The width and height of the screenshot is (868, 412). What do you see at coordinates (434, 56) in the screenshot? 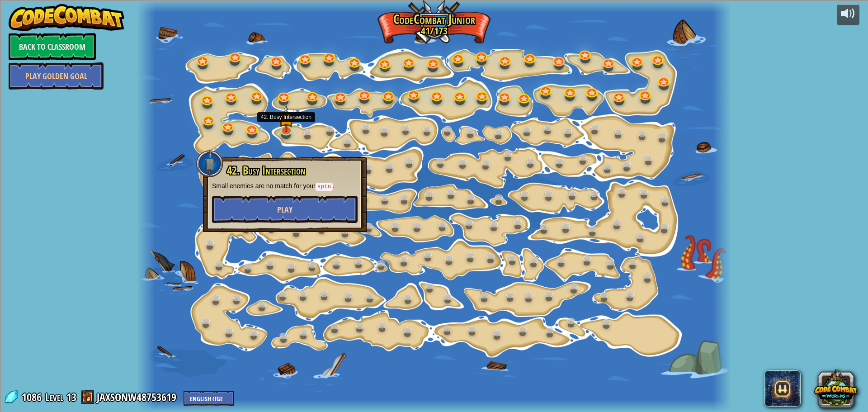
I see `div: Rename` at bounding box center [434, 56].